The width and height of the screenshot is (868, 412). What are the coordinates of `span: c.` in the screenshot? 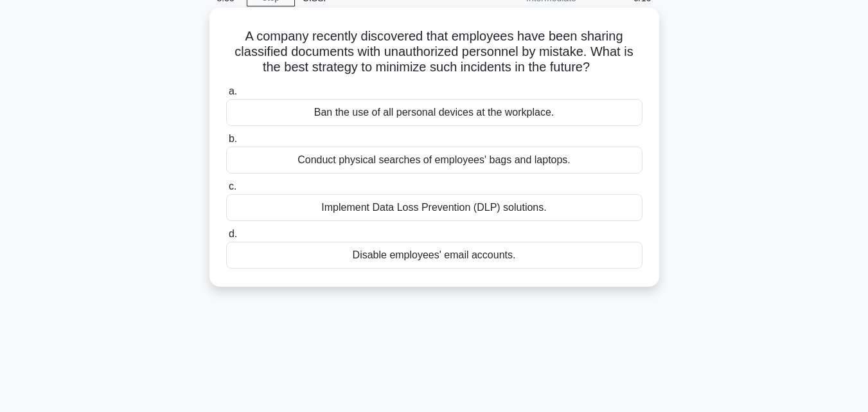 It's located at (232, 186).